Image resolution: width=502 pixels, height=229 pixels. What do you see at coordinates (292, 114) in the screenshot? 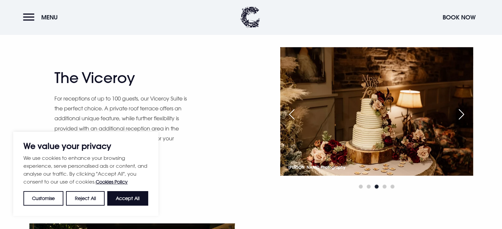
I see `div: Previous slide` at bounding box center [292, 114].